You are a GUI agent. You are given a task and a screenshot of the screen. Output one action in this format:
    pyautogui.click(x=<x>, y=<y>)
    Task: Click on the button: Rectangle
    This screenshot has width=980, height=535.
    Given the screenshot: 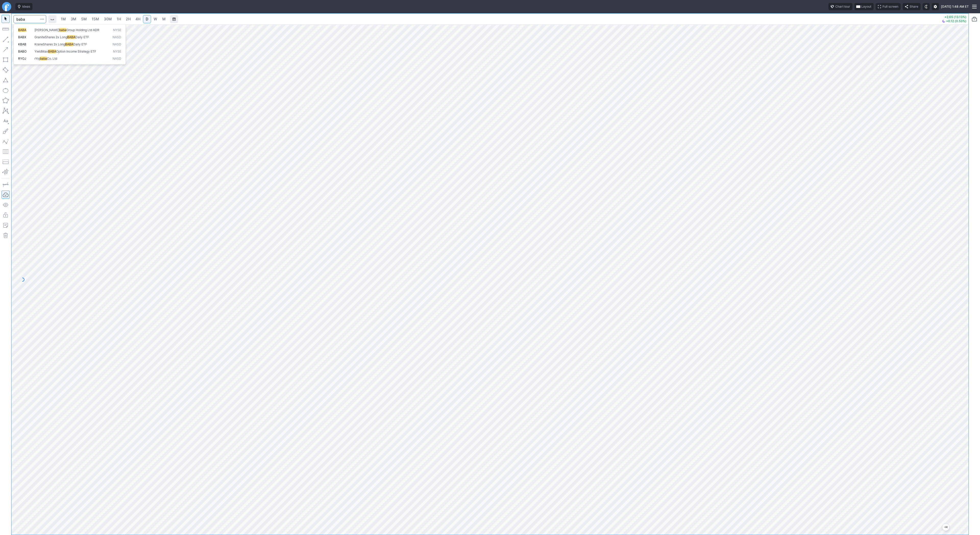 What is the action you would take?
    pyautogui.click(x=6, y=59)
    